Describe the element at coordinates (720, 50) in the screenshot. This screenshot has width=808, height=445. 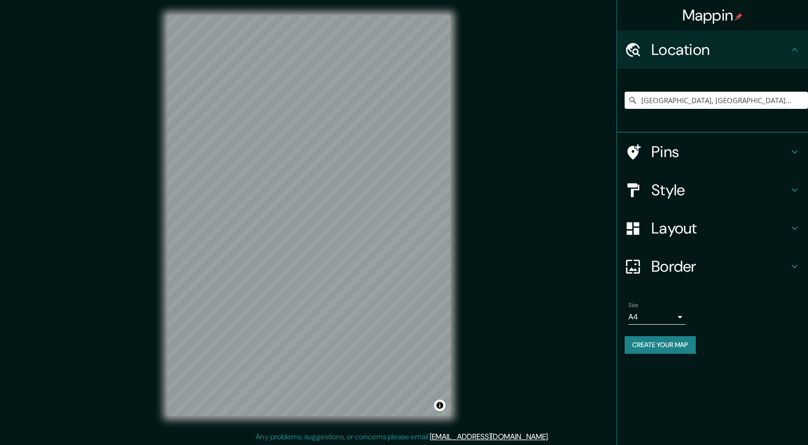
I see `h4: Location` at that location.